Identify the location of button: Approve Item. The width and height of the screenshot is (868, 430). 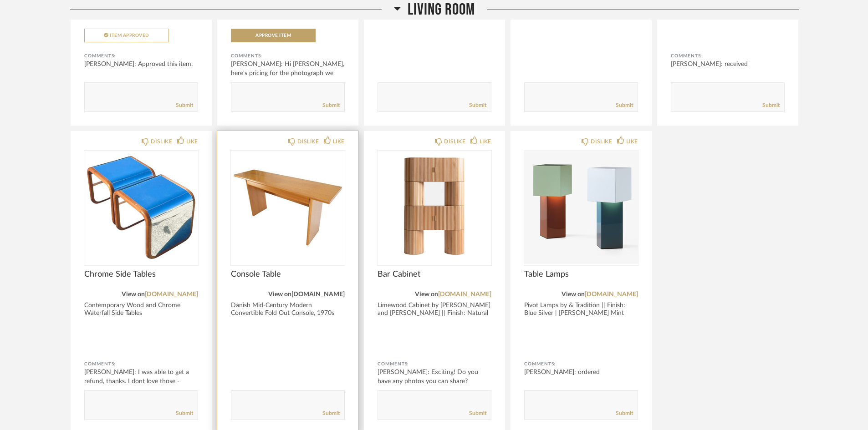
(274, 35).